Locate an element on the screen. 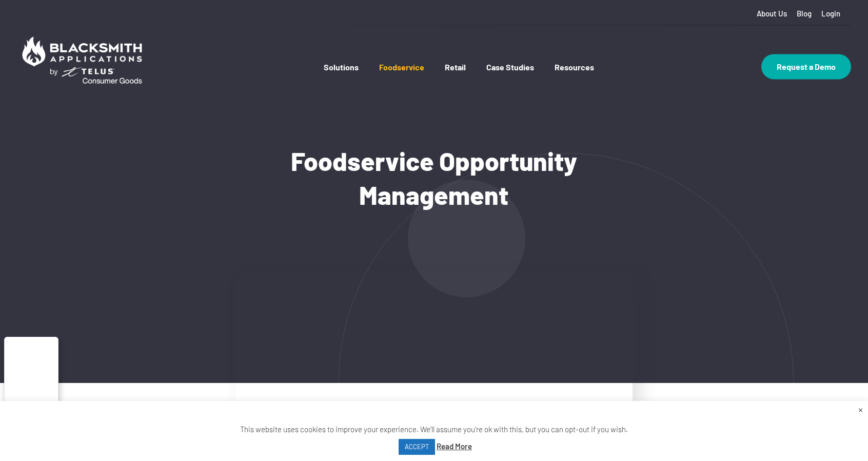 Image resolution: width=868 pixels, height=461 pixels. a: Login is located at coordinates (831, 14).